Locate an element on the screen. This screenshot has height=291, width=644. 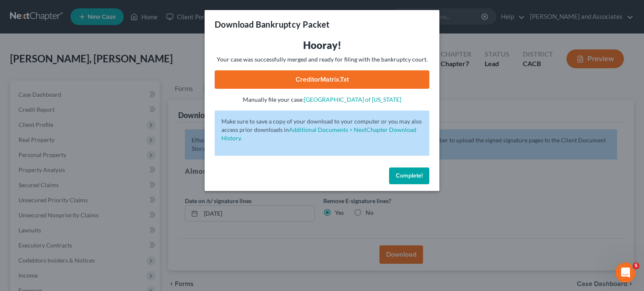
a: Additional Documents > NextChapter Download History. is located at coordinates (319, 133).